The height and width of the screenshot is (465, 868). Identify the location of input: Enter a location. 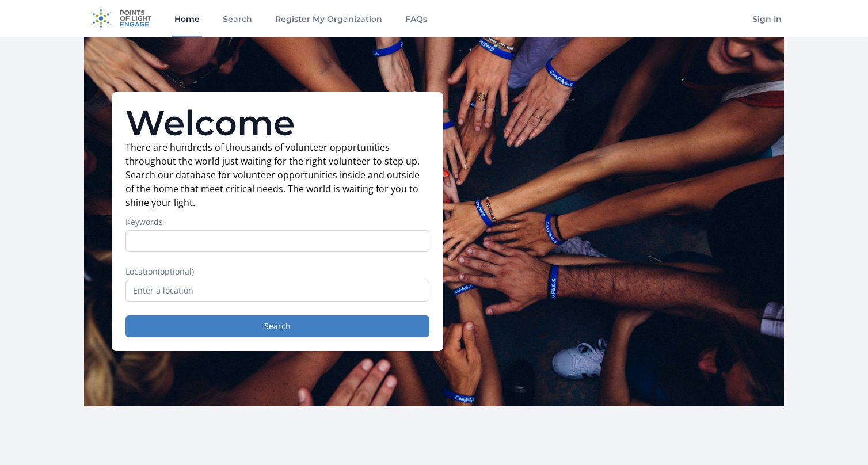
(278, 291).